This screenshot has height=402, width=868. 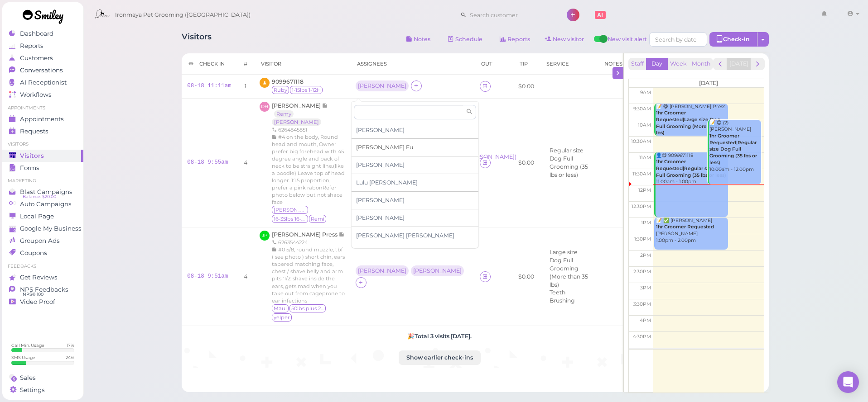 What do you see at coordinates (34, 131) in the screenshot?
I see `span: Requests` at bounding box center [34, 131].